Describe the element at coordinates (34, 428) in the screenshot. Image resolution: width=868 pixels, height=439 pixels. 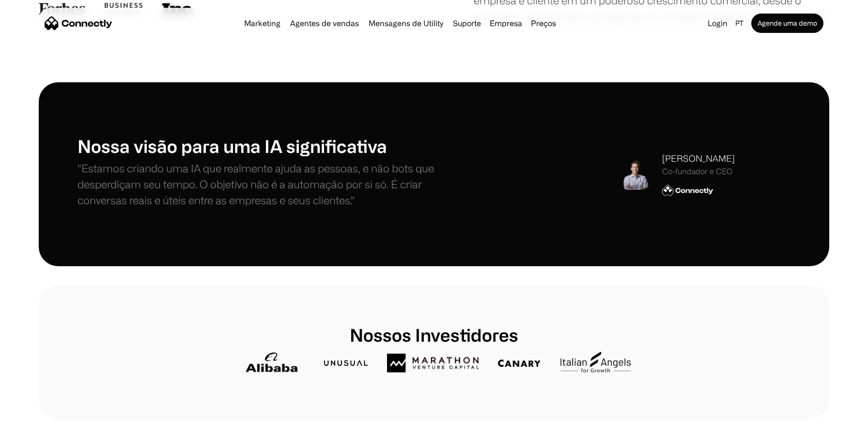
I see `aside: Language selected: Português (Brasil)` at that location.